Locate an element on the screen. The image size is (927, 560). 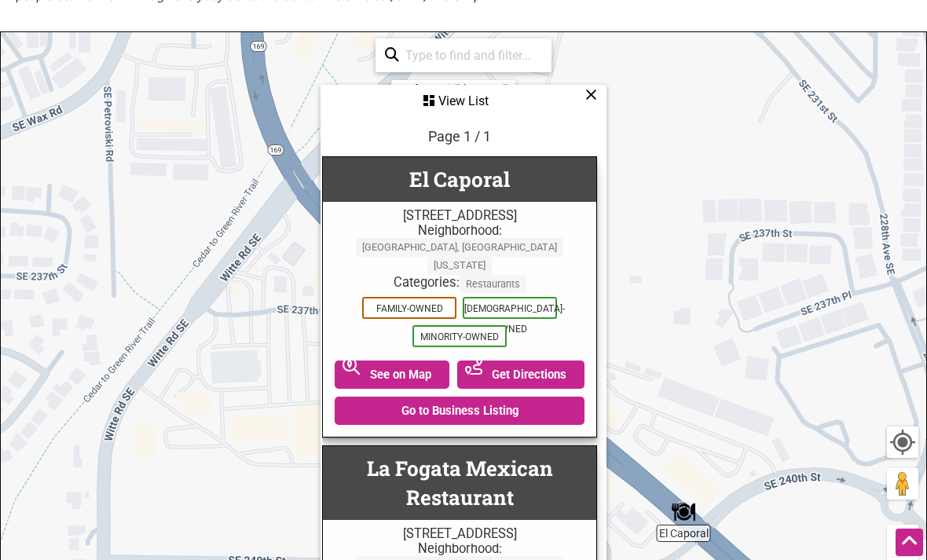
span: Minority-Owned is located at coordinates (460, 336).